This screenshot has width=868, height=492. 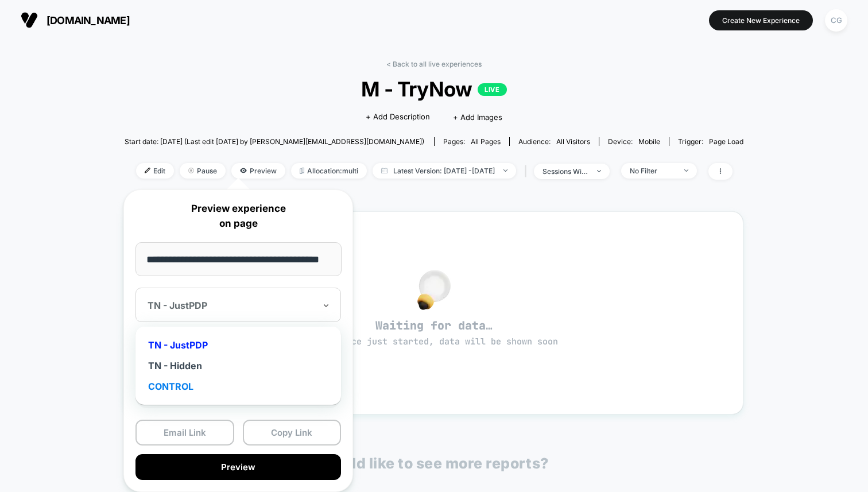 What do you see at coordinates (292, 432) in the screenshot?
I see `button: Copy Link` at bounding box center [292, 432].